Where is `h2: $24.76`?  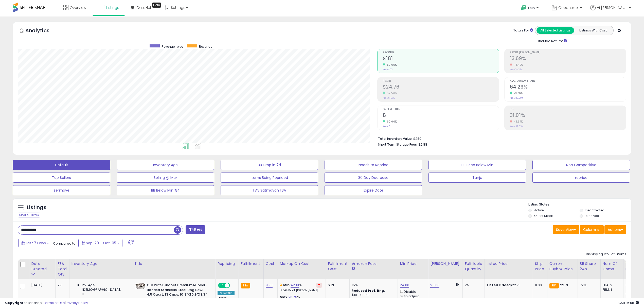
h2: $24.76 is located at coordinates (441, 87).